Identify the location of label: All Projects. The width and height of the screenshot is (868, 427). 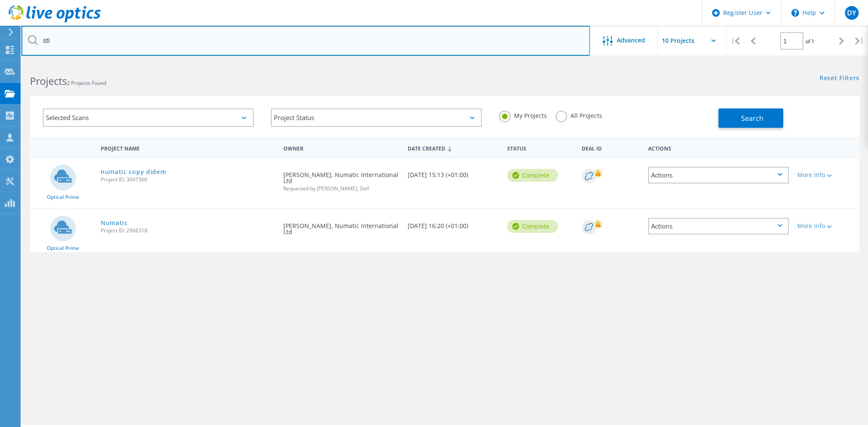
(578, 114).